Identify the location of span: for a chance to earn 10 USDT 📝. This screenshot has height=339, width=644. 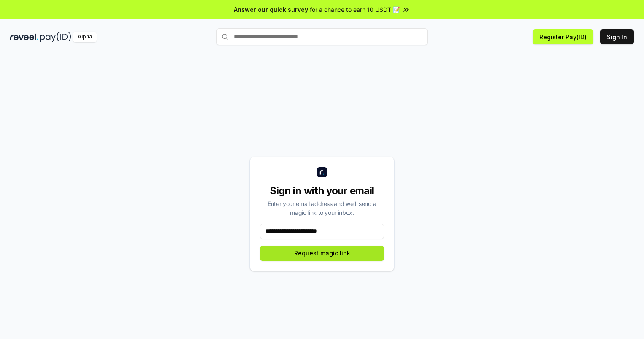
(355, 9).